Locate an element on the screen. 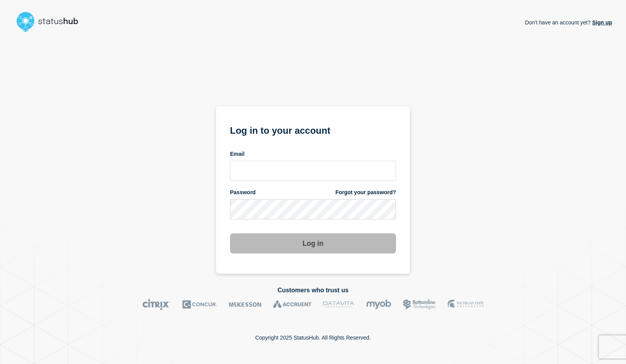 Image resolution: width=626 pixels, height=364 pixels. p: Don't have an account yet? is located at coordinates (568, 23).